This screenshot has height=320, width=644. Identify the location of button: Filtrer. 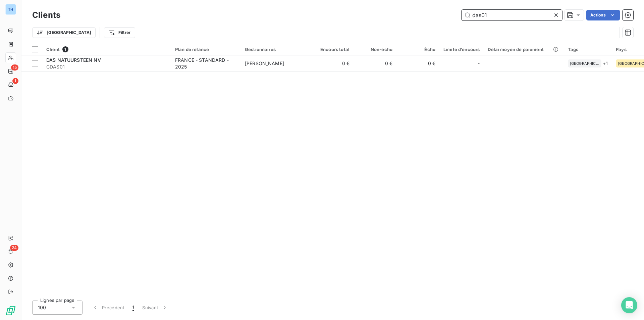
(119, 32).